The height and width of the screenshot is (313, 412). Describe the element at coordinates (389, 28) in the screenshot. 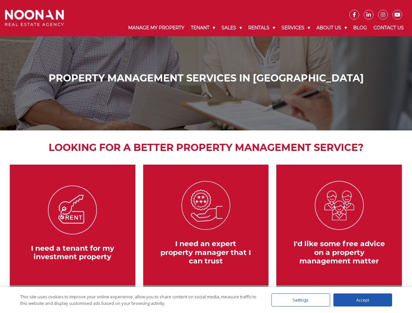

I see `a: Contact Us` at that location.